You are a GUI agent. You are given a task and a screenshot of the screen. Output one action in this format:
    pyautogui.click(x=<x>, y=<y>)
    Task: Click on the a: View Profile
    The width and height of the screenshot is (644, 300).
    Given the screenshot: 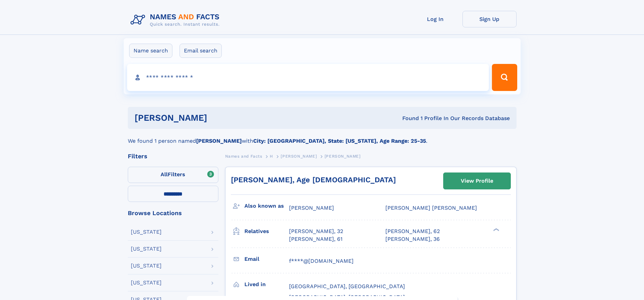 What is the action you would take?
    pyautogui.click(x=477, y=181)
    